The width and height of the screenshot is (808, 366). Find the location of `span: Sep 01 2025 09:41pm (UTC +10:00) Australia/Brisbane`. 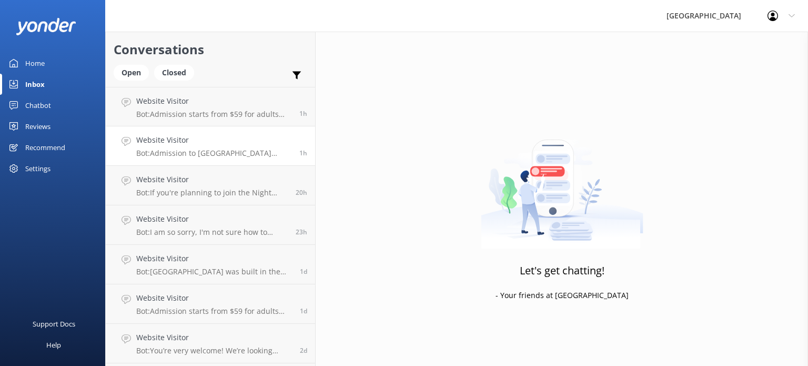

span: Sep 01 2025 09:41pm (UTC +10:00) Australia/Brisbane is located at coordinates (304, 271).